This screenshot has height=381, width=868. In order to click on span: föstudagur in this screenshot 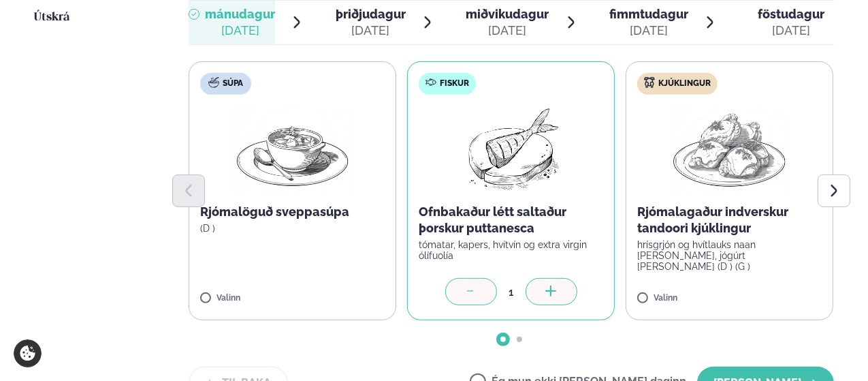, I will do `click(791, 14)`.